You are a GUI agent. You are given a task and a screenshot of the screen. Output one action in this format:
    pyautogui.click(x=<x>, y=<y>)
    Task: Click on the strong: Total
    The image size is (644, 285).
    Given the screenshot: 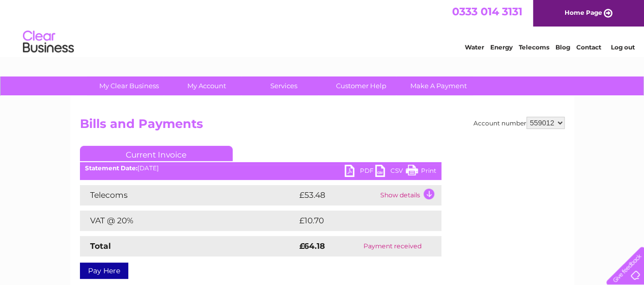 What is the action you would take?
    pyautogui.click(x=100, y=246)
    